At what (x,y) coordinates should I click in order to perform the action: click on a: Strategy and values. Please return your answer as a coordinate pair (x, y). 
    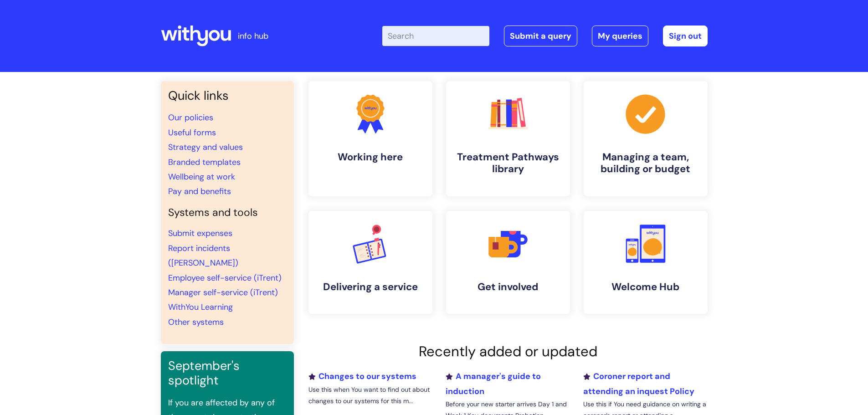
    Looking at the image, I should click on (205, 147).